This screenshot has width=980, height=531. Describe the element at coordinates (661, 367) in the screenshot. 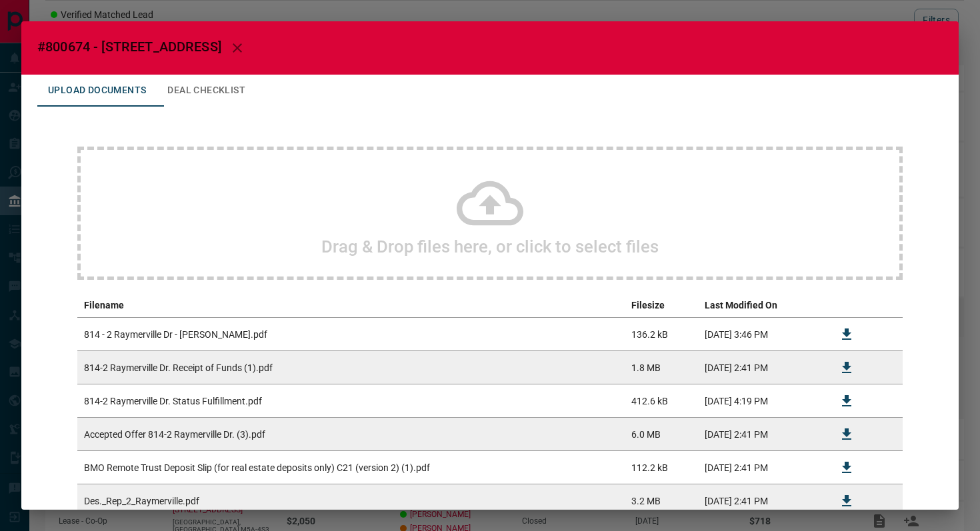

I see `td: 1.8 MB` at that location.